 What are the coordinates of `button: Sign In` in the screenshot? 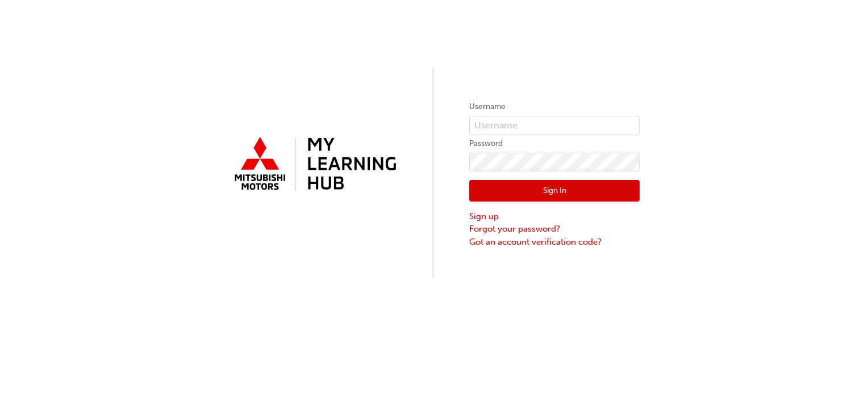 It's located at (555, 191).